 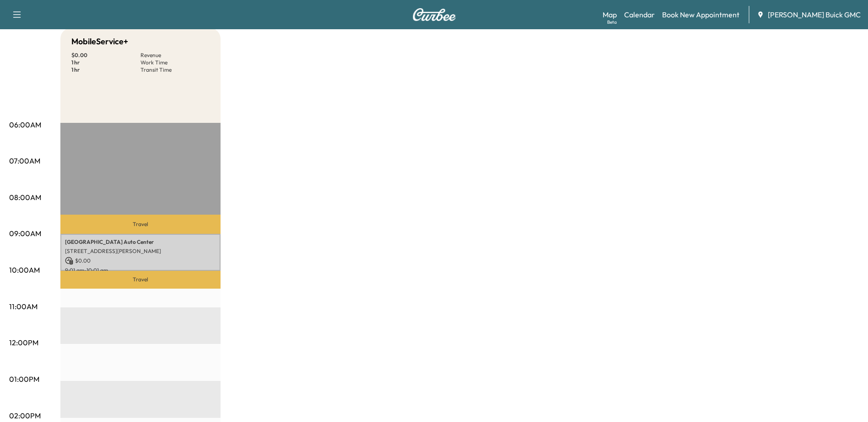 What do you see at coordinates (639, 15) in the screenshot?
I see `a: Calendar` at bounding box center [639, 15].